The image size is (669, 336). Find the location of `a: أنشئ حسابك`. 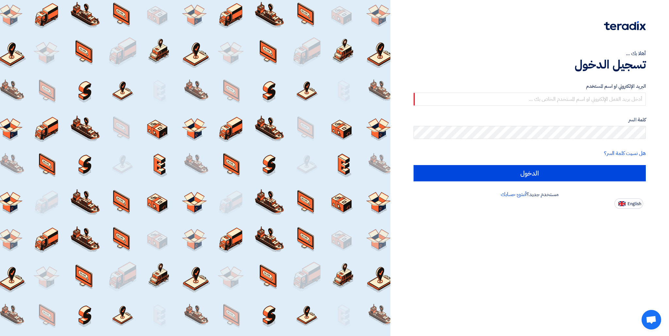

a: أنشئ حسابك is located at coordinates (513, 195).